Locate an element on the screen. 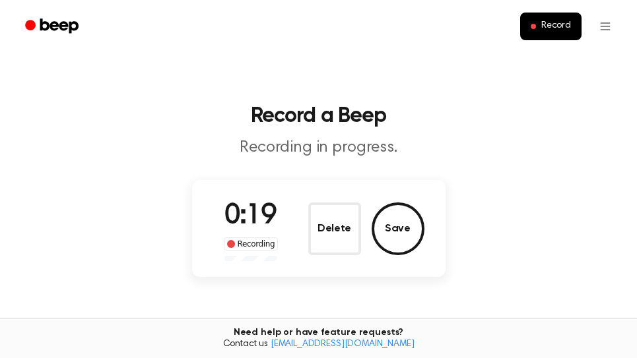 The image size is (637, 358). span: Record is located at coordinates (555, 26).